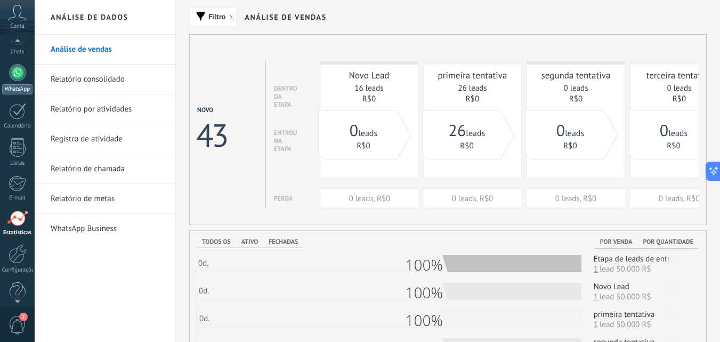 This screenshot has width=720, height=342. I want to click on a: WhatsApp Business, so click(108, 229).